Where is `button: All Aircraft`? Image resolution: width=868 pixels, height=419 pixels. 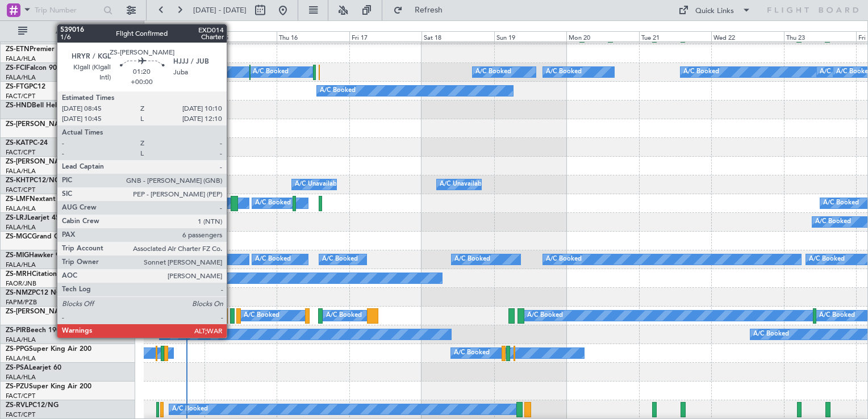 button: All Aircraft is located at coordinates (68, 31).